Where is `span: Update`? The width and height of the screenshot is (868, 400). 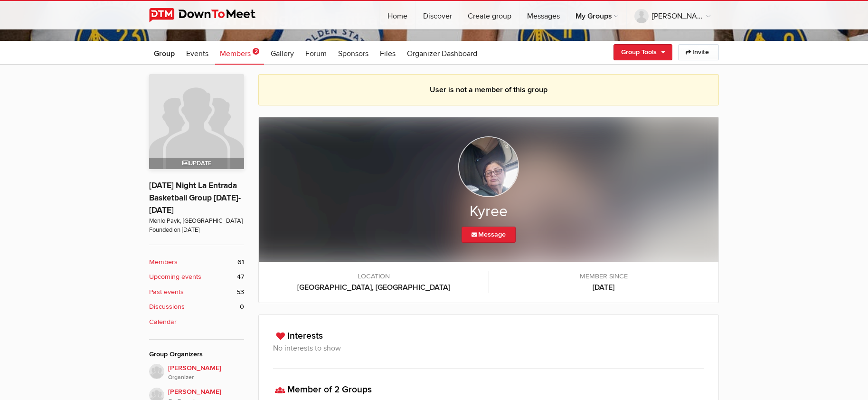 span: Update is located at coordinates (197, 164).